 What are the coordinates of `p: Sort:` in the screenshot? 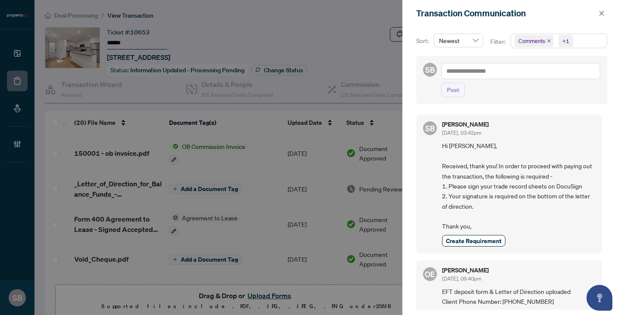 It's located at (423, 41).